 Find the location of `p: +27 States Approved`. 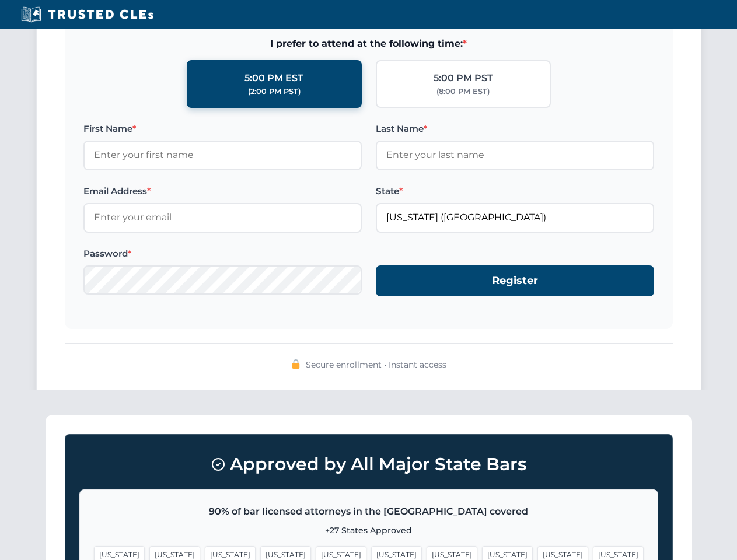

p: +27 States Approved is located at coordinates (369, 530).